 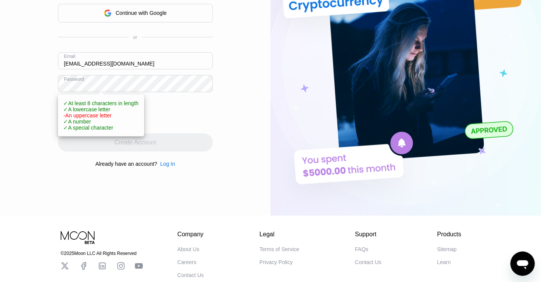 What do you see at coordinates (189, 250) in the screenshot?
I see `div: About Us` at bounding box center [189, 250].